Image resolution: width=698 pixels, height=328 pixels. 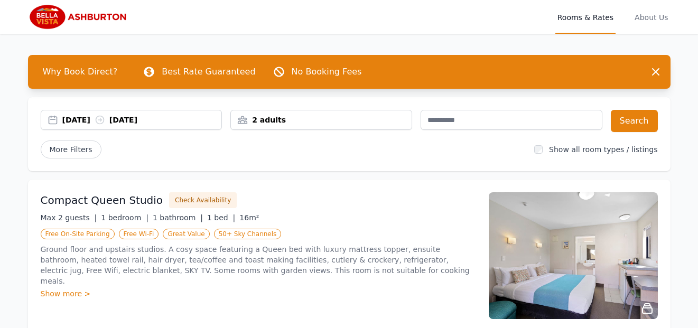 What do you see at coordinates (203, 200) in the screenshot?
I see `button: Check Availability` at bounding box center [203, 200].